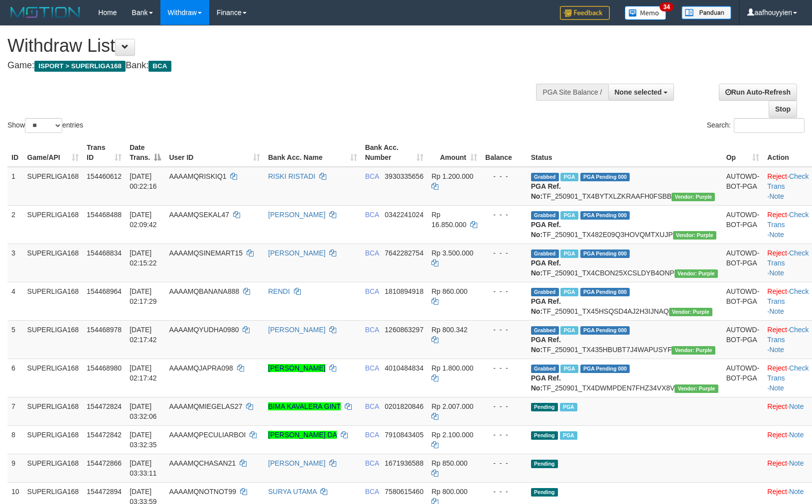 The height and width of the screenshot is (504, 812). What do you see at coordinates (104, 435) in the screenshot?
I see `span: 154472842` at bounding box center [104, 435].